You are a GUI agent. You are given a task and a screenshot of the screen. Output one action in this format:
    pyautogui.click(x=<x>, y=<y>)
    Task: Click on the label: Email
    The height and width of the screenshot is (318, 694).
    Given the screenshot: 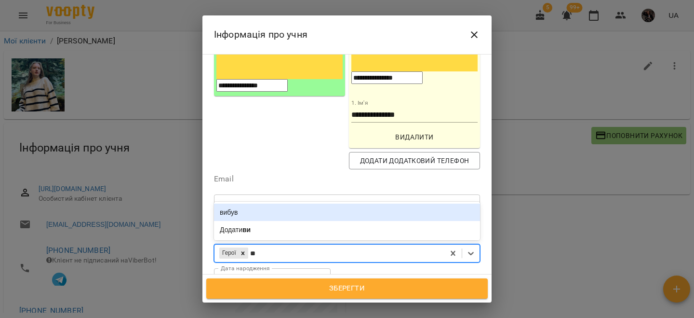 What is the action you would take?
    pyautogui.click(x=347, y=179)
    